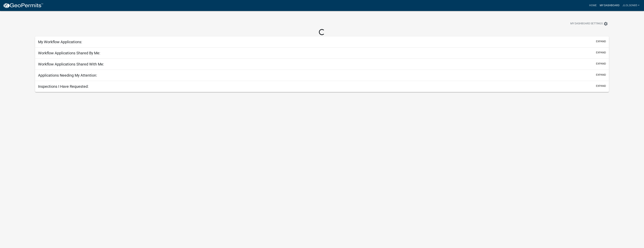  Describe the element at coordinates (60, 42) in the screenshot. I see `h5: My Workflow Applications:` at that location.